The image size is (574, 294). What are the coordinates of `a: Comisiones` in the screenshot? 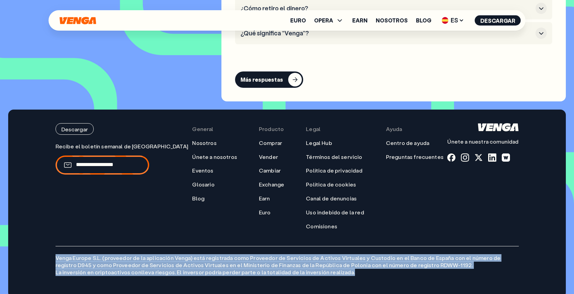 It's located at (321, 226).